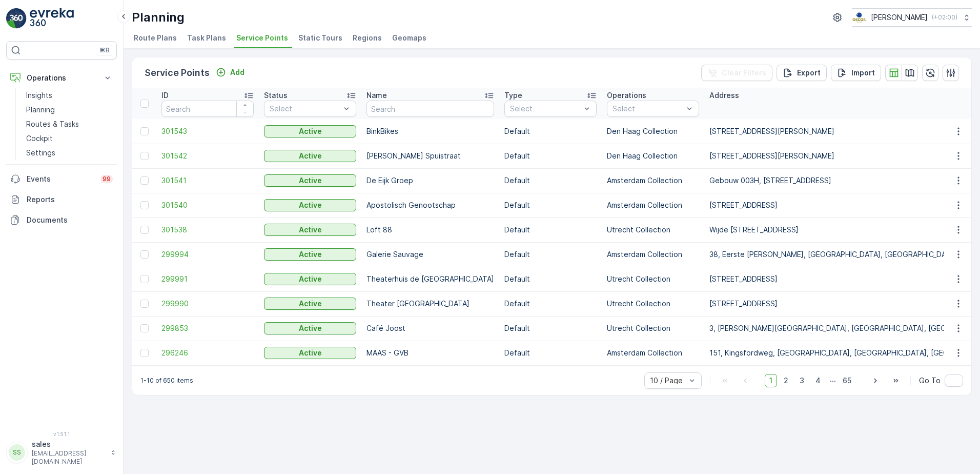 The width and height of the screenshot is (980, 474). What do you see at coordinates (653, 156) in the screenshot?
I see `p: Den Haag Collection` at bounding box center [653, 156].